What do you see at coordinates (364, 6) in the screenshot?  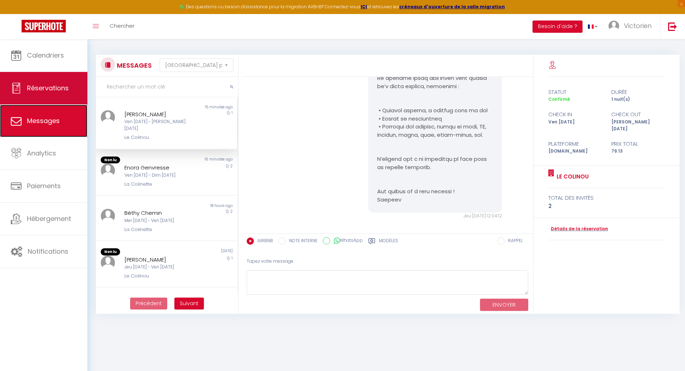 I see `strong: ICI` at bounding box center [364, 6].